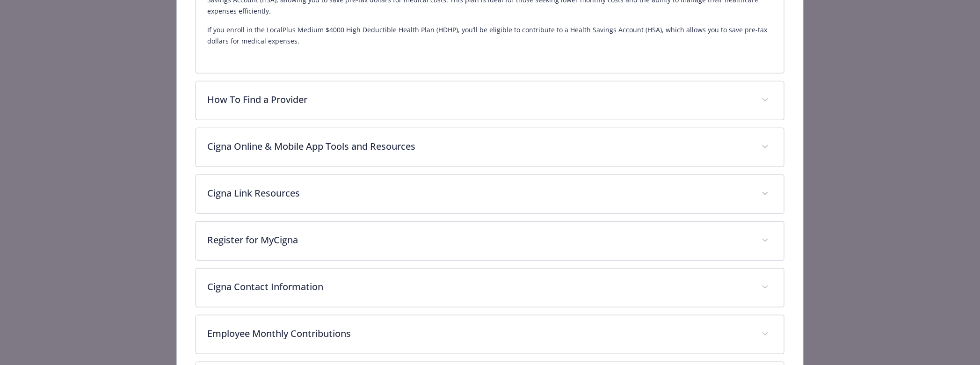 The width and height of the screenshot is (980, 365). Describe the element at coordinates (490, 288) in the screenshot. I see `div: Cigna Contact Information` at that location.